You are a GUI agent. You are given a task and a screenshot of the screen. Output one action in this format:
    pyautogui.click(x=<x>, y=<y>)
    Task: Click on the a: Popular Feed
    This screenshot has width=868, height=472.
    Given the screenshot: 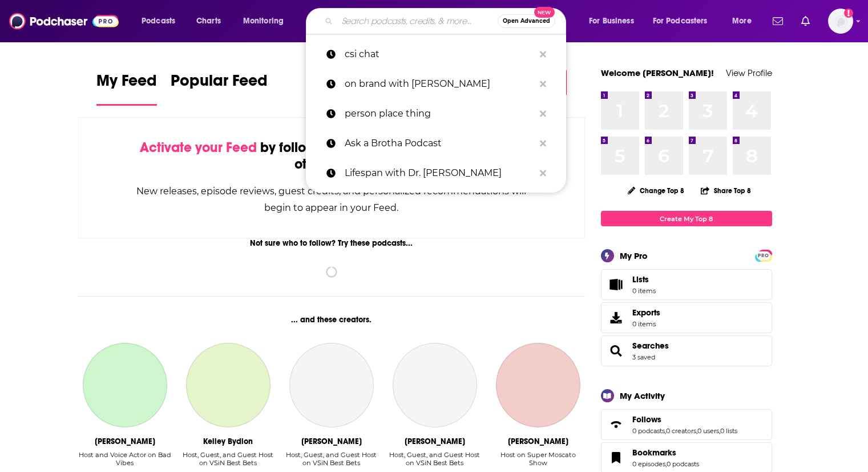 What is the action you would take?
    pyautogui.click(x=219, y=88)
    